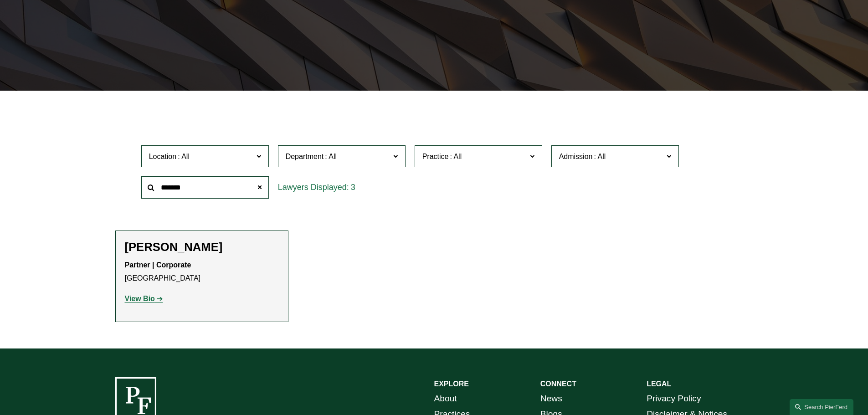  Describe the element at coordinates (445, 399) in the screenshot. I see `a: About` at that location.